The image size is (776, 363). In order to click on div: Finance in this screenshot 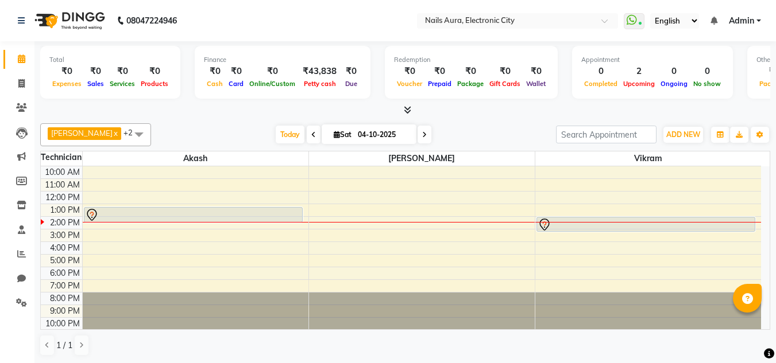, I will do `click(282, 60)`.